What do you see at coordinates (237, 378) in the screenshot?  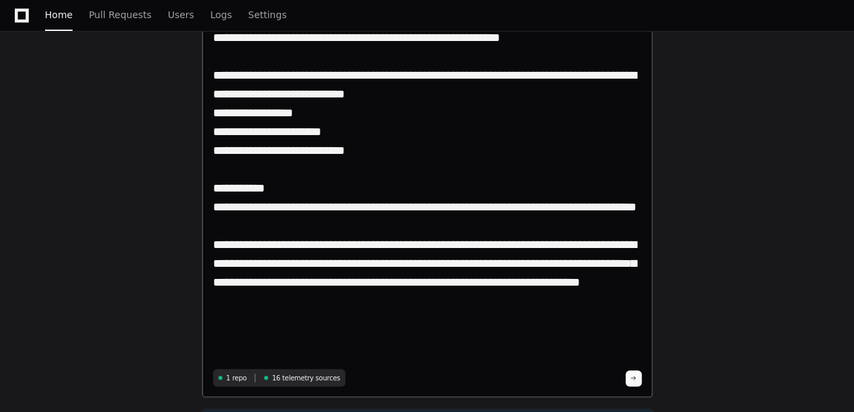 I see `span: 1 repo` at bounding box center [237, 378].